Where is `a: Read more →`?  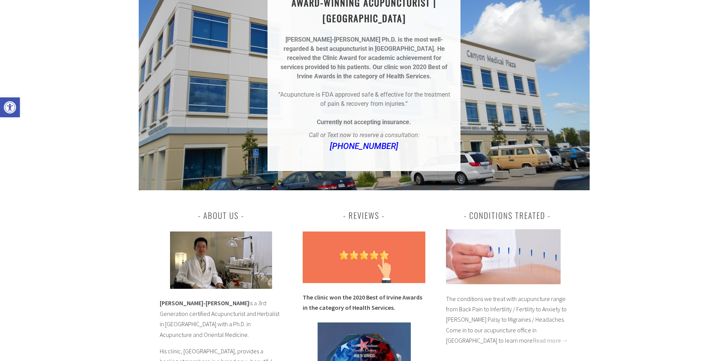 a: Read more → is located at coordinates (550, 340).